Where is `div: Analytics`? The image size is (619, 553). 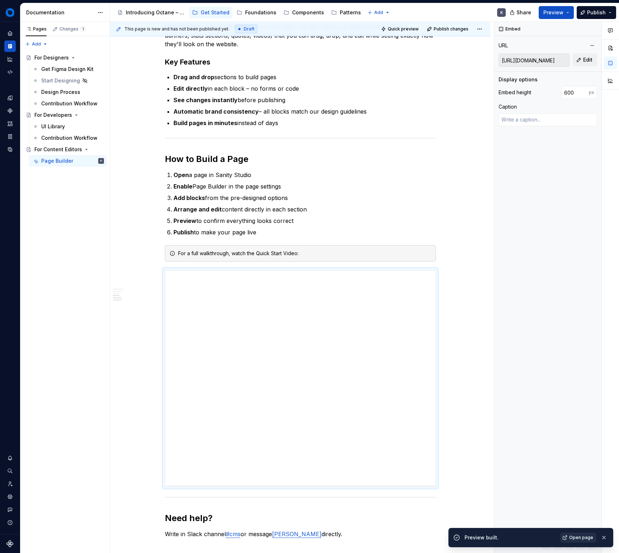
div: Analytics is located at coordinates (10, 59).